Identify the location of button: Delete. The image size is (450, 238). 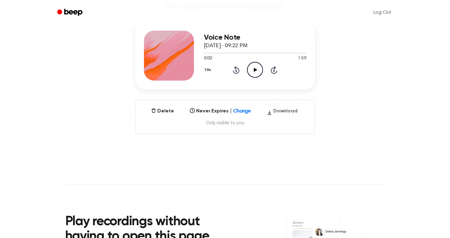
(162, 111).